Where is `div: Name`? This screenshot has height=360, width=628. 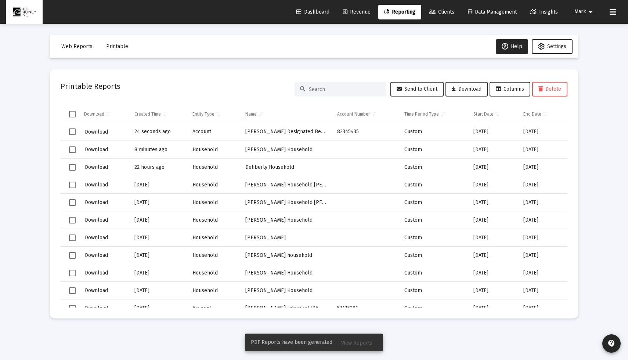 div: Name is located at coordinates (251, 114).